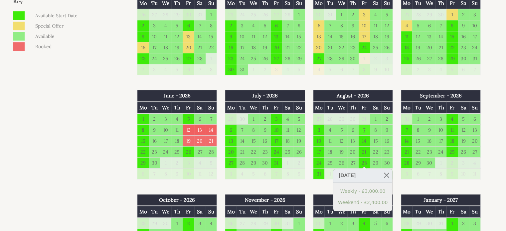 The width and height of the screenshot is (506, 231). What do you see at coordinates (353, 48) in the screenshot?
I see `td: 23` at bounding box center [353, 48].